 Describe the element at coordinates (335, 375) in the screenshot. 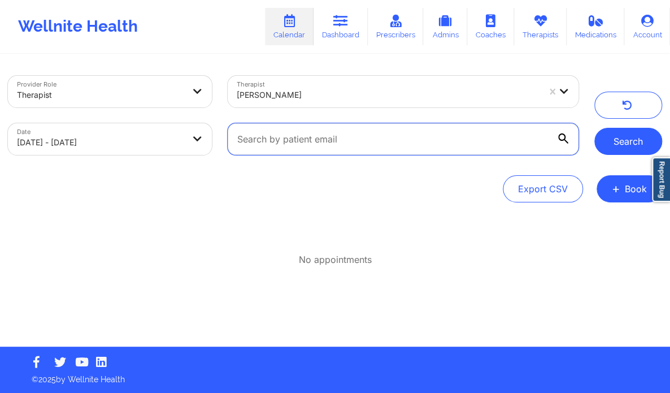

I see `p: © 2025 by Wellnite Health` at that location.